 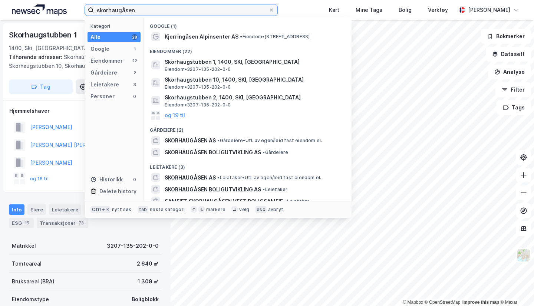 I want to click on div: Personer, so click(x=102, y=96).